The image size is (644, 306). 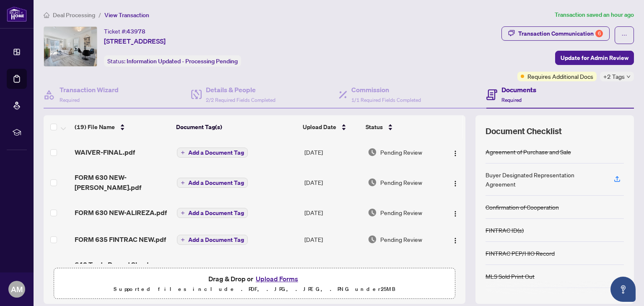 I want to click on div: Status:, so click(x=172, y=61).